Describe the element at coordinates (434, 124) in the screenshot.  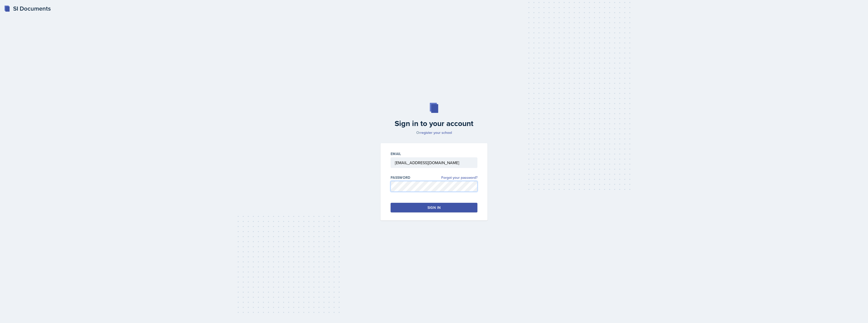
I see `h2: Sign in to your account` at that location.